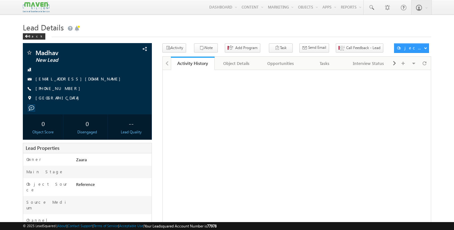  I want to click on label: Main Stage, so click(45, 172).